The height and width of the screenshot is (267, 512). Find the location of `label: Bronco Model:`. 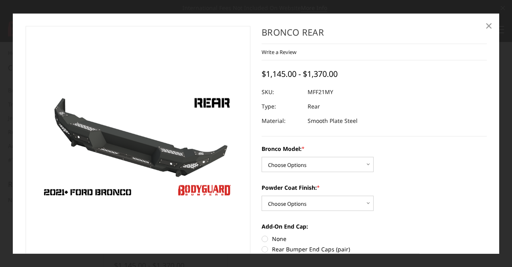

label: Bronco Model: is located at coordinates (374, 148).